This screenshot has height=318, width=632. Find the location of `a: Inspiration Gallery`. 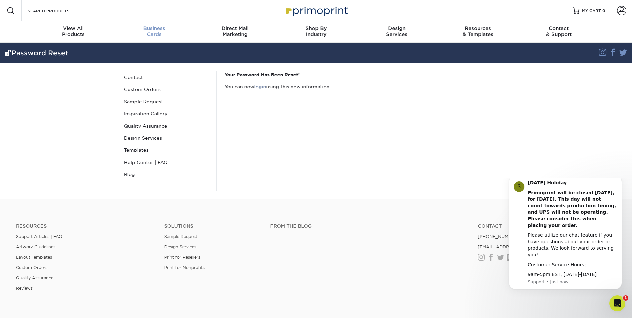

a: Inspiration Gallery is located at coordinates (166, 114).